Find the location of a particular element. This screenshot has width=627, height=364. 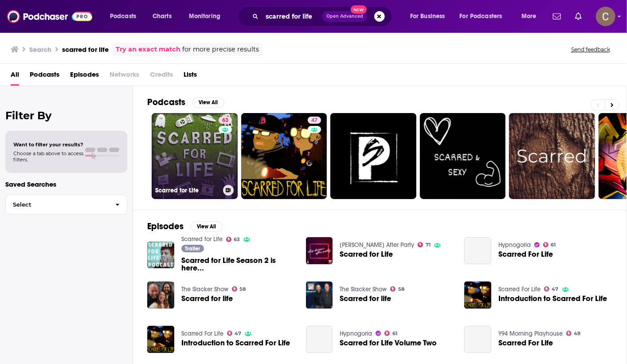

h3: scarred for life is located at coordinates (85, 49).